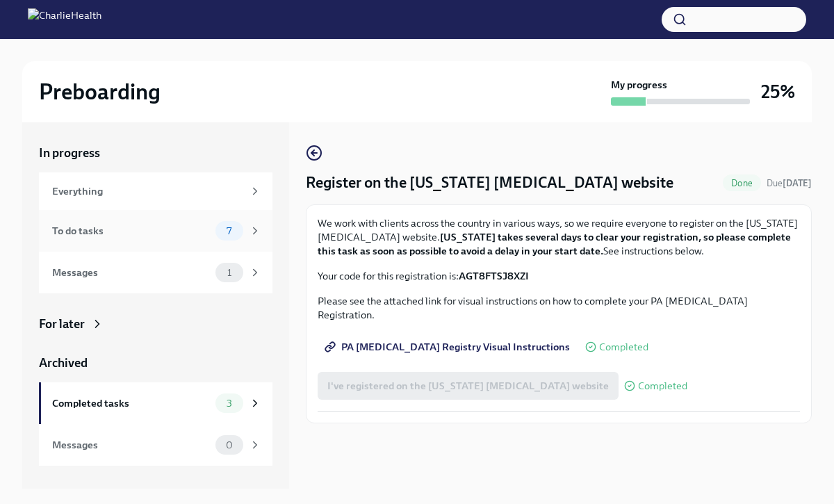 This screenshot has height=504, width=834. I want to click on div: Archived, so click(155, 363).